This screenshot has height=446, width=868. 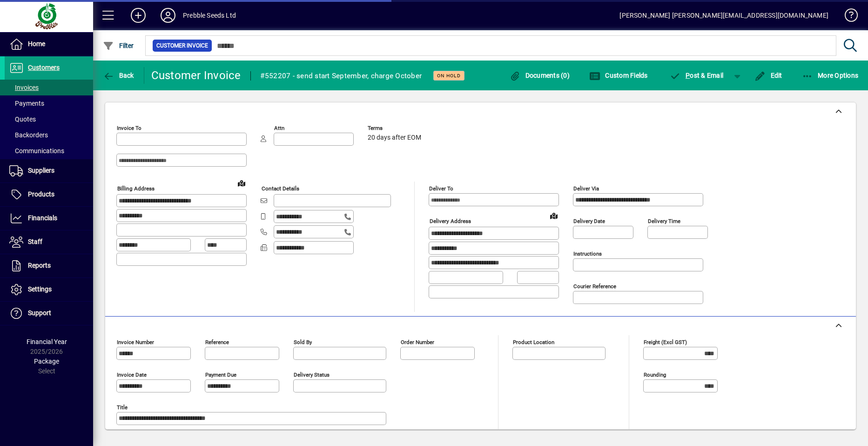 I want to click on span: Edit, so click(x=768, y=76).